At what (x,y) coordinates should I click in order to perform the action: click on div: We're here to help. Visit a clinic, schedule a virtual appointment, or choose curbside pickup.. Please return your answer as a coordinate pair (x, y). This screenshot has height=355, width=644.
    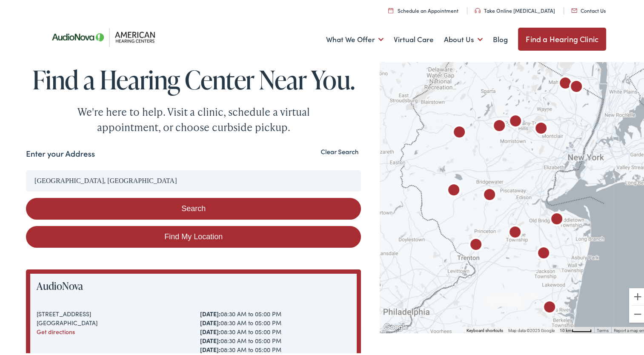
    Looking at the image, I should click on (194, 118).